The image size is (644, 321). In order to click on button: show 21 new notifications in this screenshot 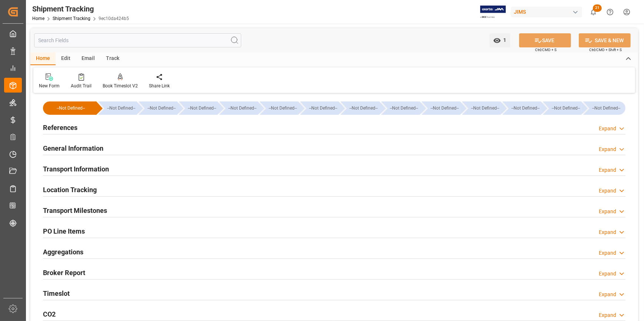, I will do `click(593, 12)`.